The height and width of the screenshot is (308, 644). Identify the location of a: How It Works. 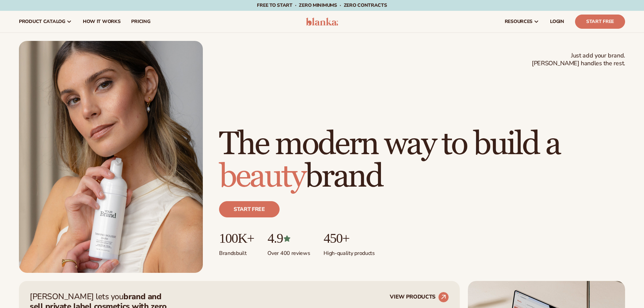
(102, 21).